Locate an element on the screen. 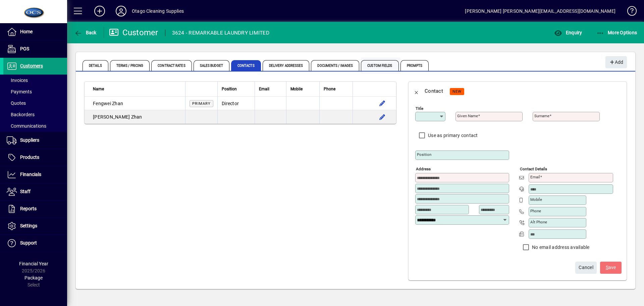 The height and width of the screenshot is (306, 644). span: More Options is located at coordinates (617, 32).